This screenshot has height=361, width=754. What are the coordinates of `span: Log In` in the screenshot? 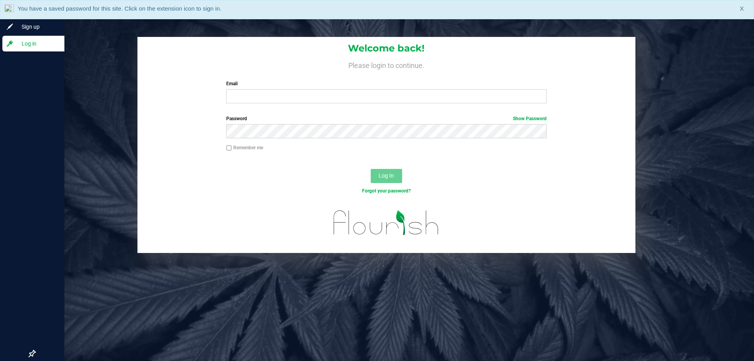 It's located at (386, 176).